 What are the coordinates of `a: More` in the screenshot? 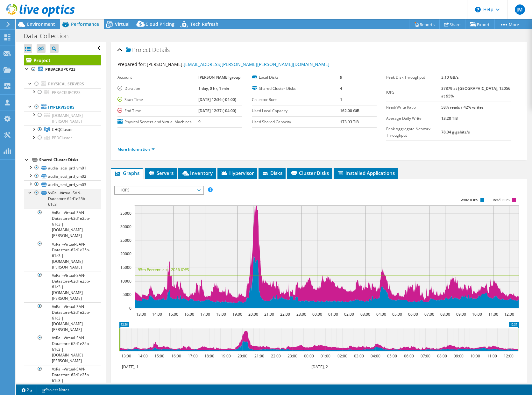 It's located at (509, 24).